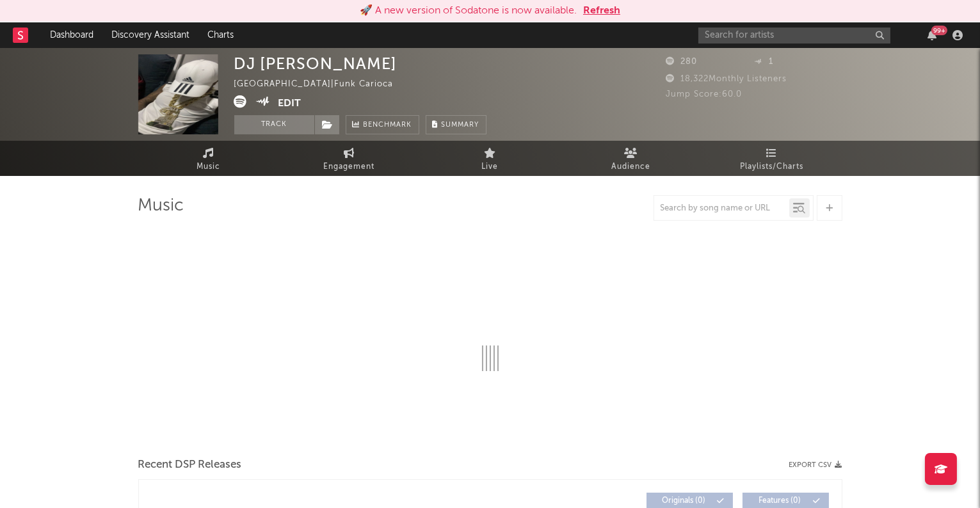 This screenshot has height=508, width=980. What do you see at coordinates (490, 167) in the screenshot?
I see `span: Live` at bounding box center [490, 167].